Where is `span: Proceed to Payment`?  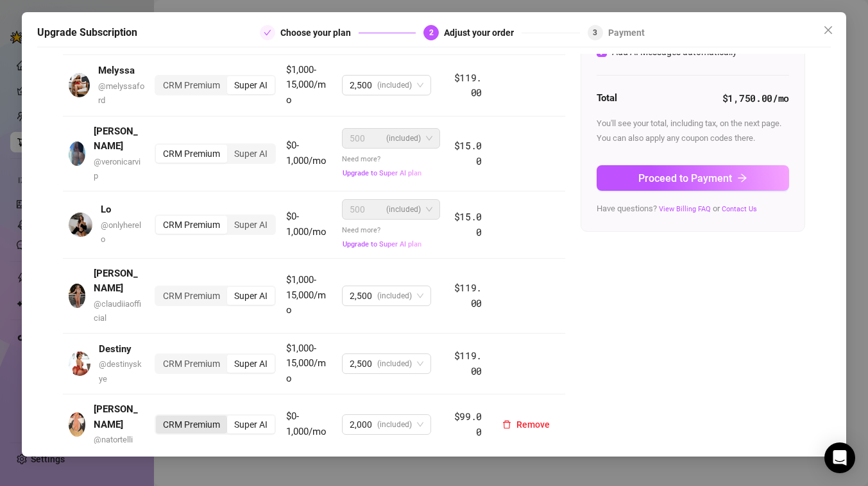 span: Proceed to Payment is located at coordinates (685, 178).